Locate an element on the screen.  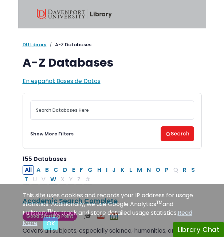
h1: A-Z Databases is located at coordinates (112, 63).